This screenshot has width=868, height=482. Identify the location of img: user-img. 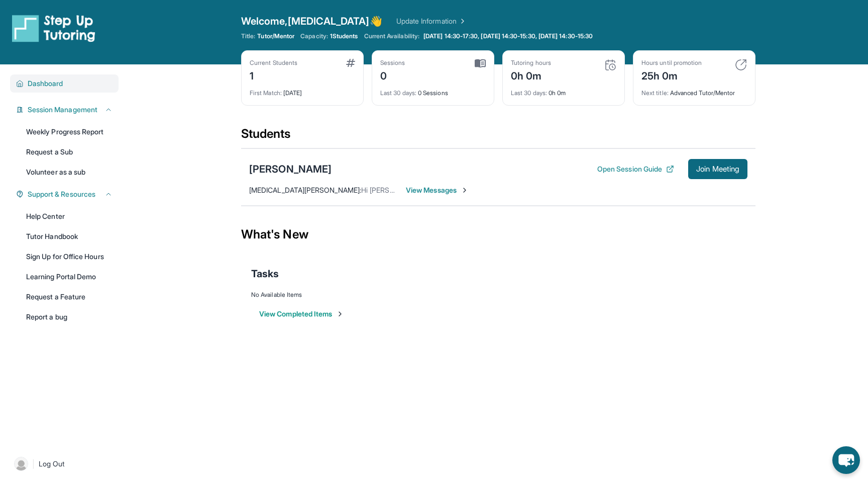
(21, 464).